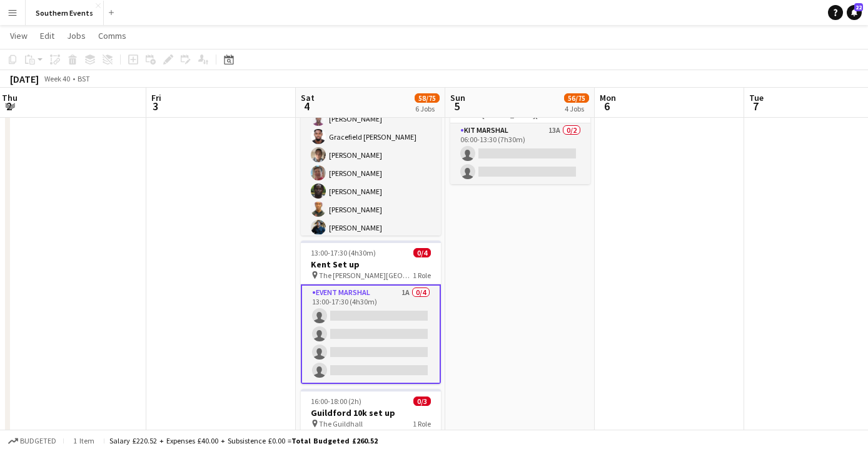  What do you see at coordinates (83, 440) in the screenshot?
I see `span: 1 item` at bounding box center [83, 440].